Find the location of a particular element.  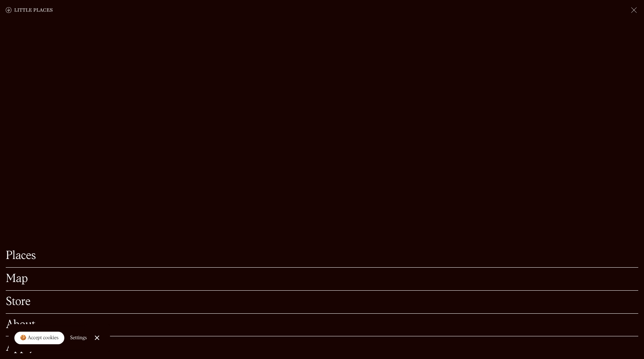

div: Close Cookie Popup is located at coordinates (97, 338).